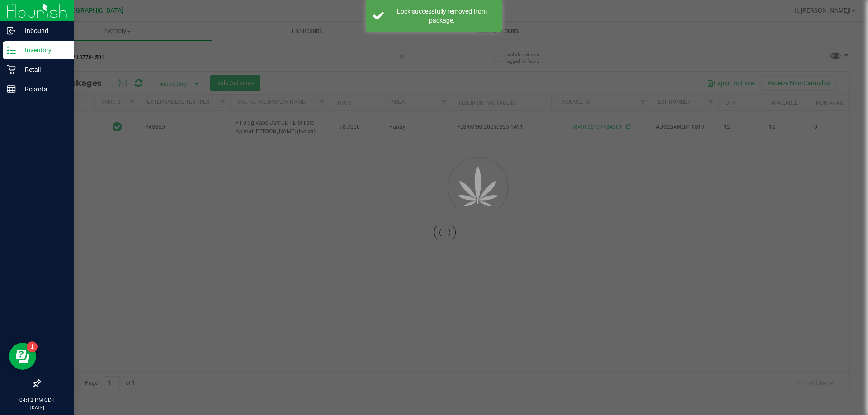 Image resolution: width=868 pixels, height=415 pixels. Describe the element at coordinates (6, 5) in the screenshot. I see `span: 1` at that location.